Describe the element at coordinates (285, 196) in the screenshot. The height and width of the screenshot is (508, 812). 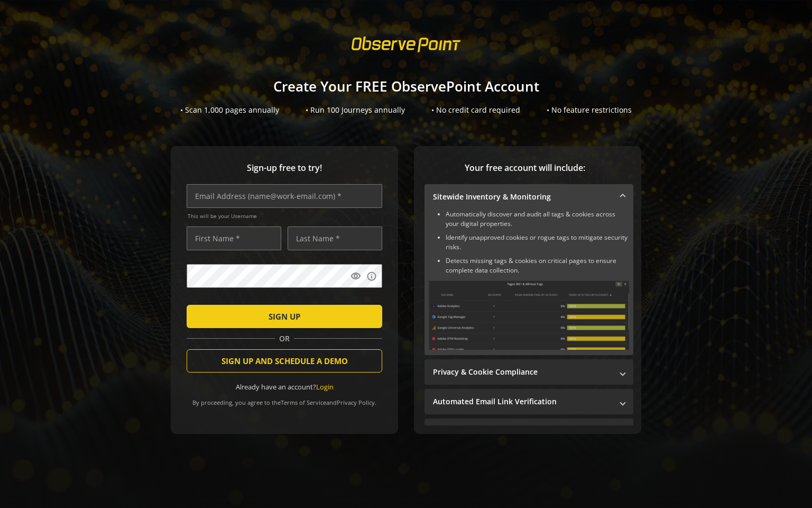
I see `input: Email Address (name@work-email.com) *` at that location.